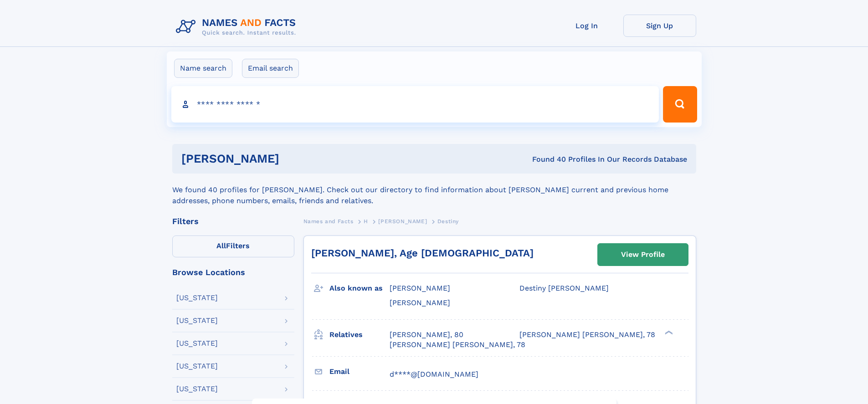  I want to click on span: Destiny, so click(448, 221).